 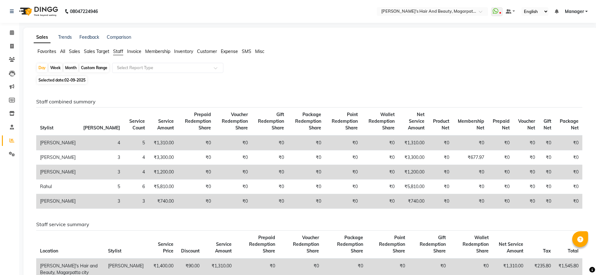 I want to click on span: Total, so click(x=573, y=251).